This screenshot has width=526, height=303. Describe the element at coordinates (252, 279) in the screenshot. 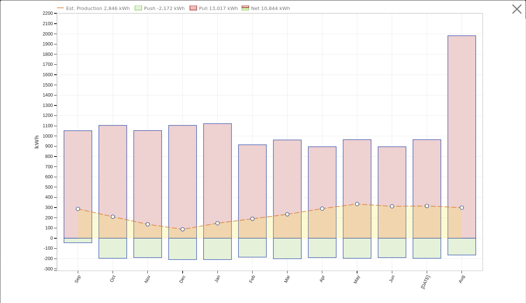

I see `text: Feb` at that location.